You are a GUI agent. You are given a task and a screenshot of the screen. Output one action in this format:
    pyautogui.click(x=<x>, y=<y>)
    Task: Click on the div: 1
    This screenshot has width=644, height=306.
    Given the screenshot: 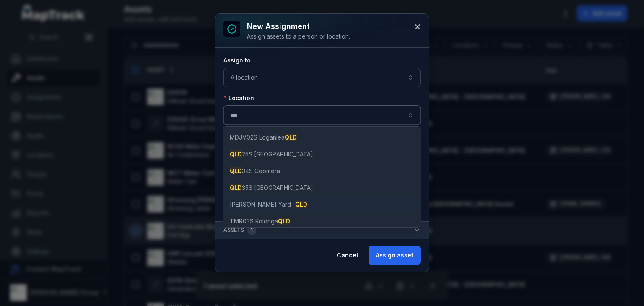 What is the action you would take?
    pyautogui.click(x=251, y=230)
    